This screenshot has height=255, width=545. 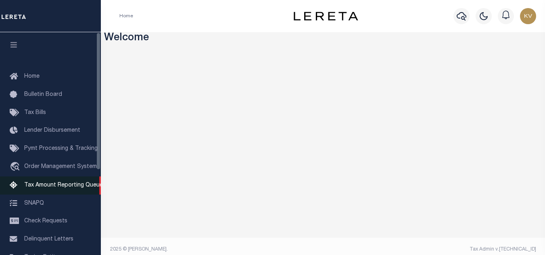 I want to click on span: Check Requests, so click(x=46, y=222).